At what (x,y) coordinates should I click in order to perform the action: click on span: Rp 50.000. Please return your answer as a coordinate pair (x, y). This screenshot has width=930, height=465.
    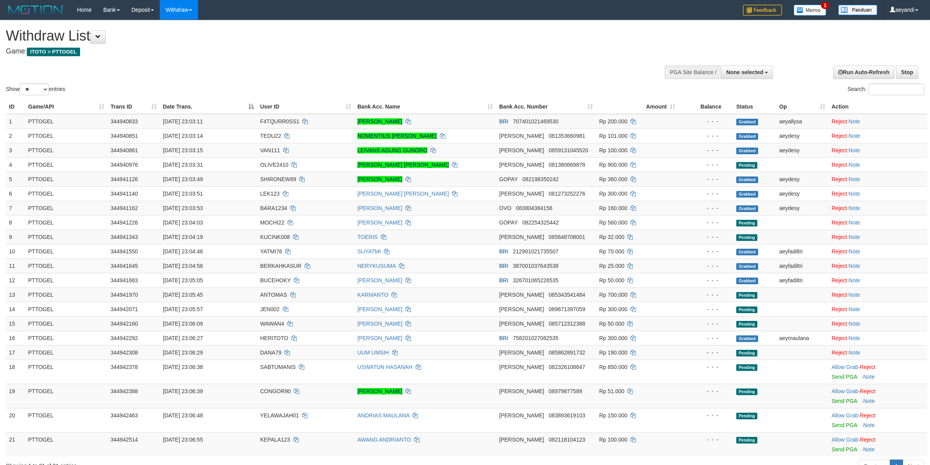
    Looking at the image, I should click on (611, 324).